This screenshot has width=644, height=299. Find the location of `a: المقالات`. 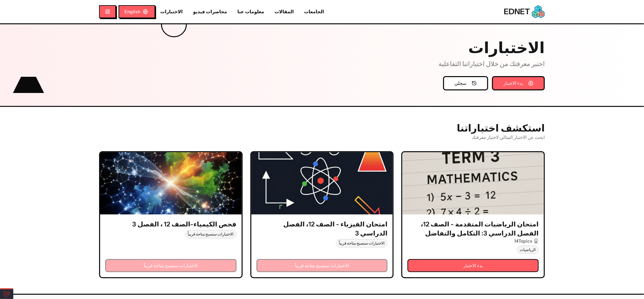

a: المقالات is located at coordinates (284, 12).